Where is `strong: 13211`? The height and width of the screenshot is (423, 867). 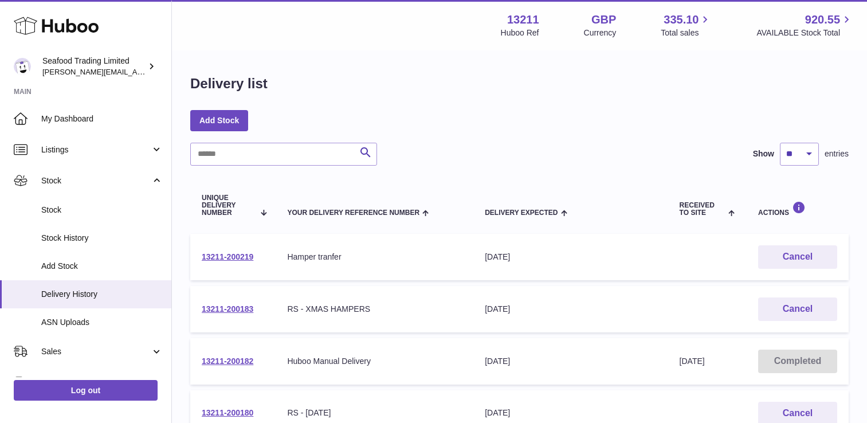
strong: 13211 is located at coordinates (523, 19).